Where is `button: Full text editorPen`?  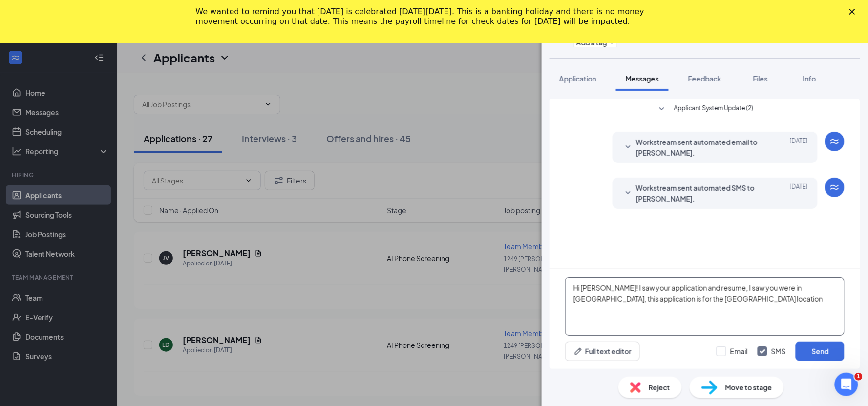 button: Full text editorPen is located at coordinates (602, 351).